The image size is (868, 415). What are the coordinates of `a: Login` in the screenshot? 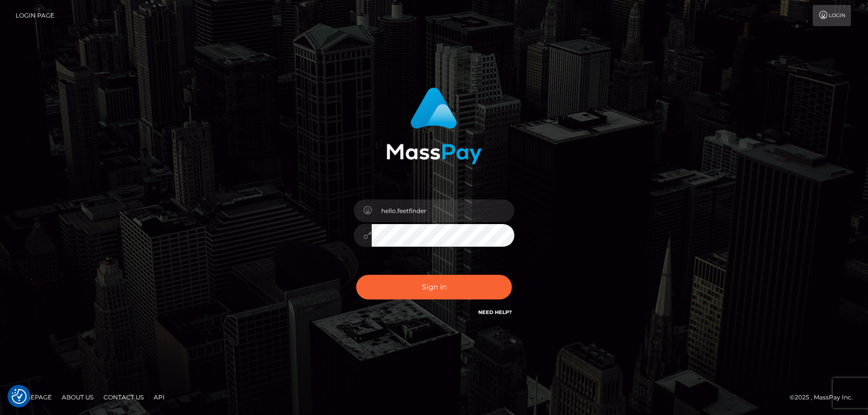 It's located at (832, 16).